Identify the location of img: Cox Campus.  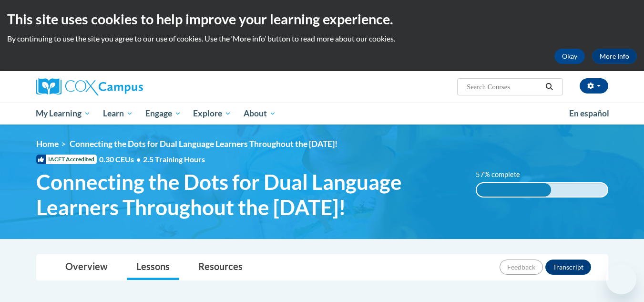
(89, 87).